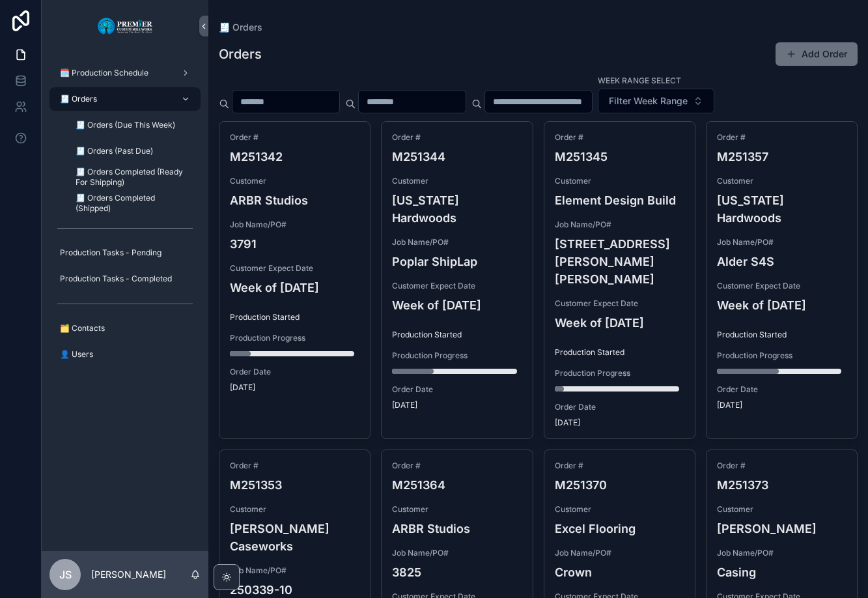  What do you see at coordinates (82, 329) in the screenshot?
I see `span: 🗂️ Contacts` at bounding box center [82, 329].